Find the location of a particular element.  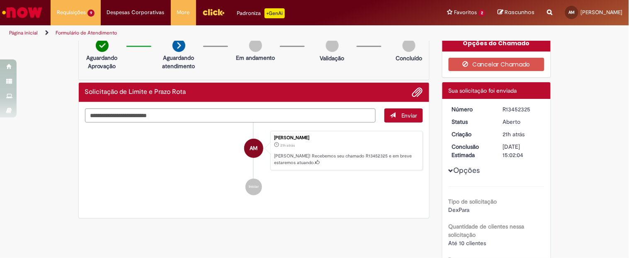

span: Rascunhos is located at coordinates (520, 12).